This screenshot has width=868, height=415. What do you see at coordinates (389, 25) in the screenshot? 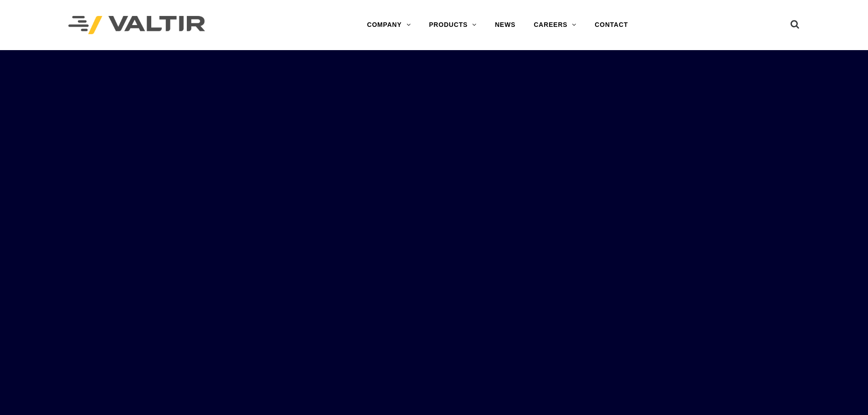
I see `a: COMPANY` at bounding box center [389, 25].